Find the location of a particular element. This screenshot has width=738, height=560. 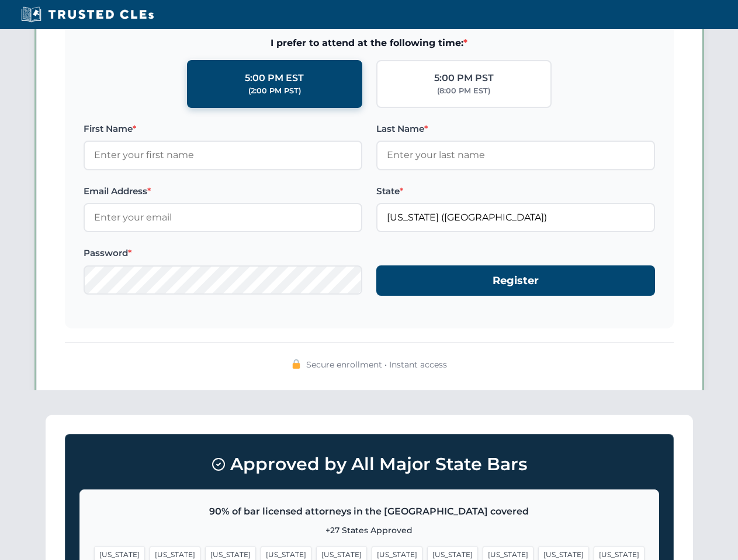

input: Enter your first name is located at coordinates (222, 156).